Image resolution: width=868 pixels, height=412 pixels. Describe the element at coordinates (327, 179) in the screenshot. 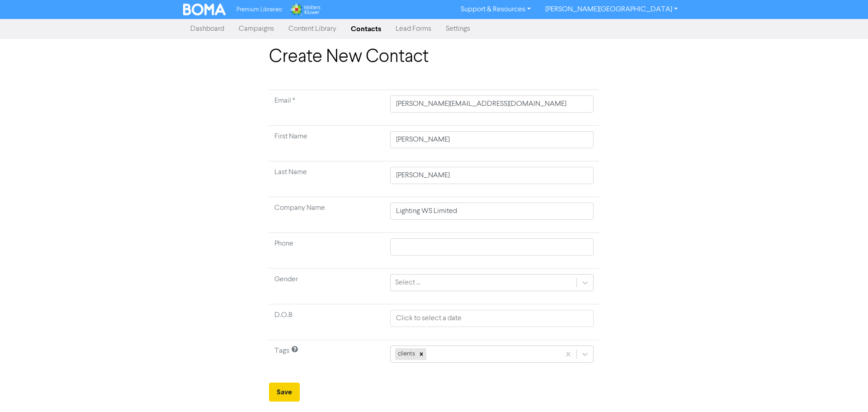

I see `td: Last Name` at that location.